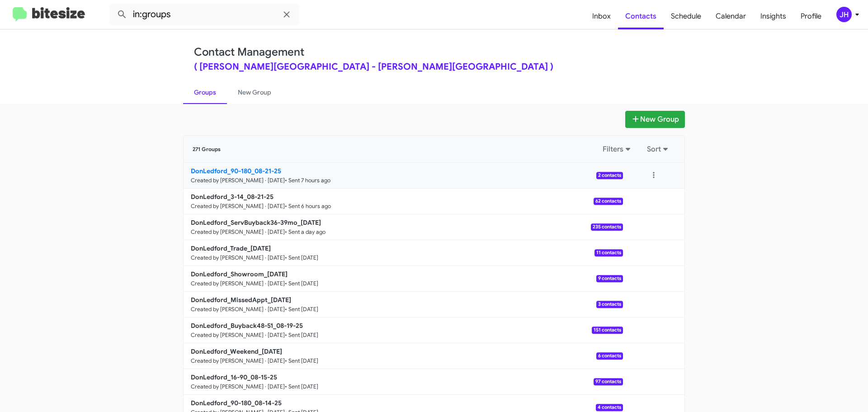 Image resolution: width=868 pixels, height=412 pixels. Describe the element at coordinates (608, 201) in the screenshot. I see `span: 62 contacts` at that location.